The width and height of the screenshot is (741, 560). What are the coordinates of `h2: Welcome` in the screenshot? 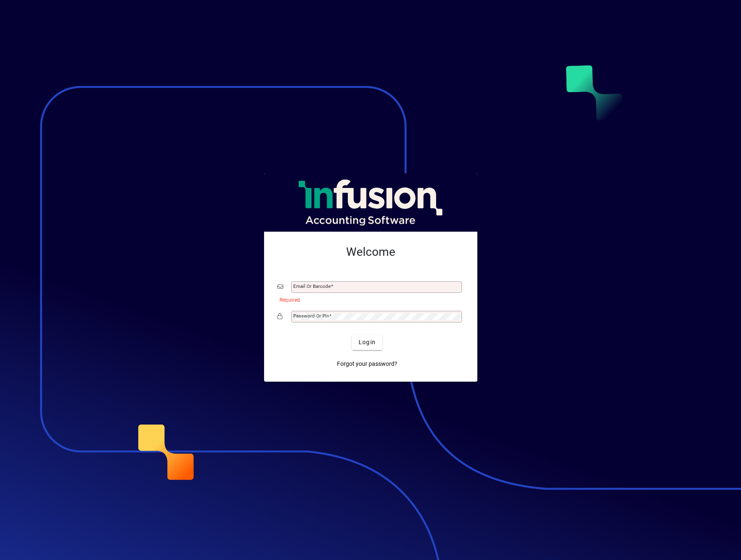 It's located at (370, 252).